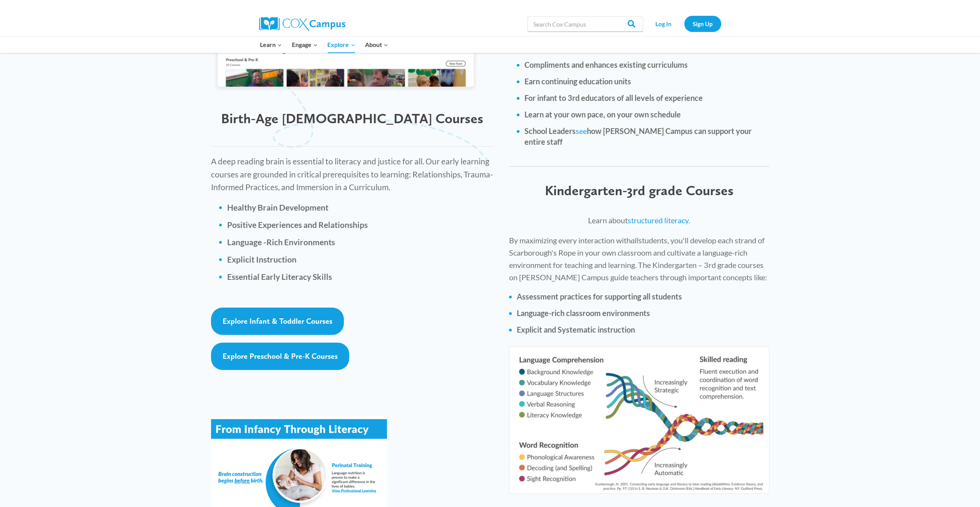 The image size is (980, 507). I want to click on input: Search Cox Campus, so click(585, 23).